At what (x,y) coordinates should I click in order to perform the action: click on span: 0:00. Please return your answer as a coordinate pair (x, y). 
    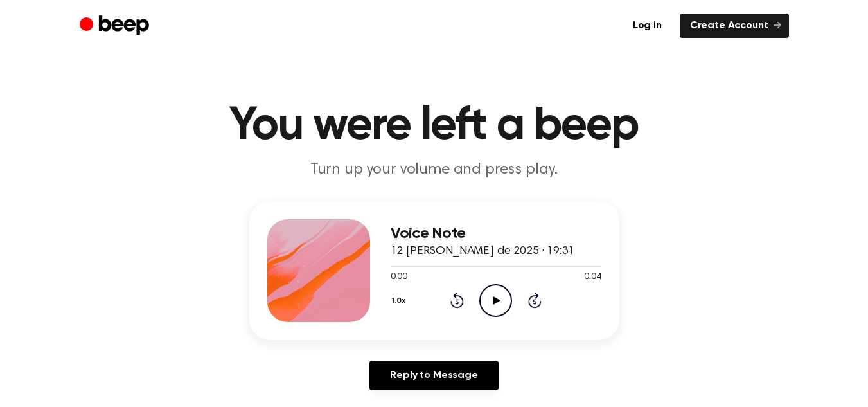
    Looking at the image, I should click on (399, 277).